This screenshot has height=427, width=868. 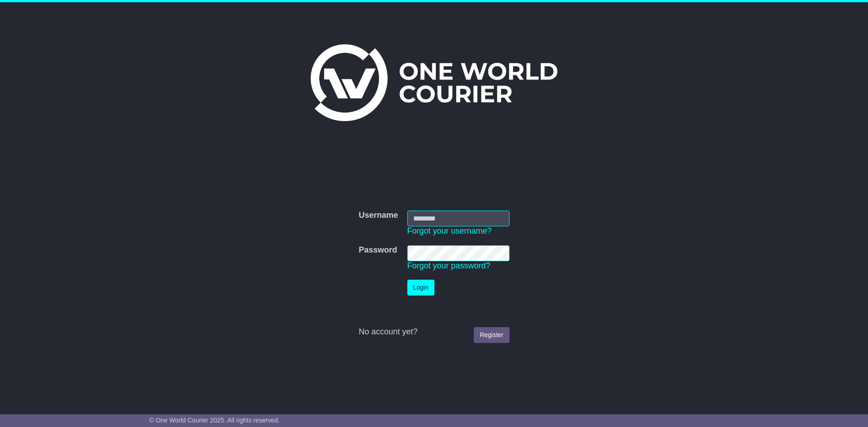 I want to click on a: Forgot your password?, so click(x=449, y=266).